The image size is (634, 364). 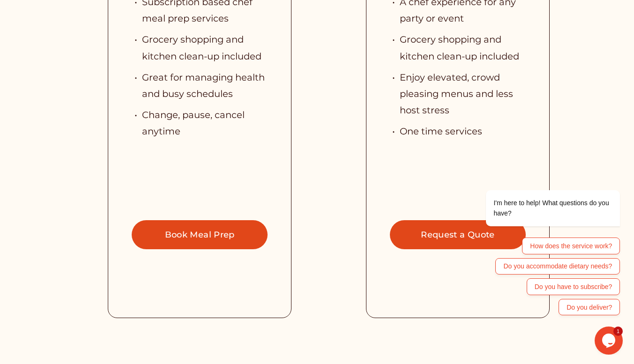 I want to click on button: Do you deliver?, so click(x=133, y=181).